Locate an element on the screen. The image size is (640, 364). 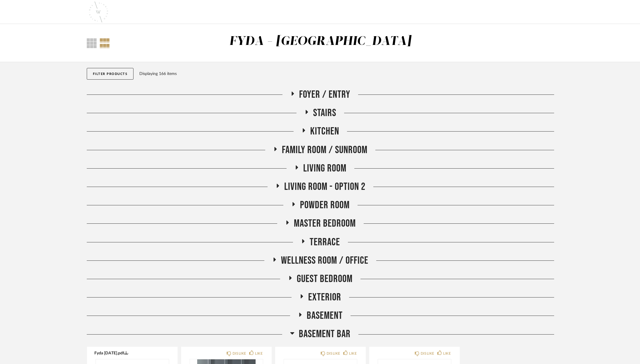
span: Living Room is located at coordinates (325, 168).